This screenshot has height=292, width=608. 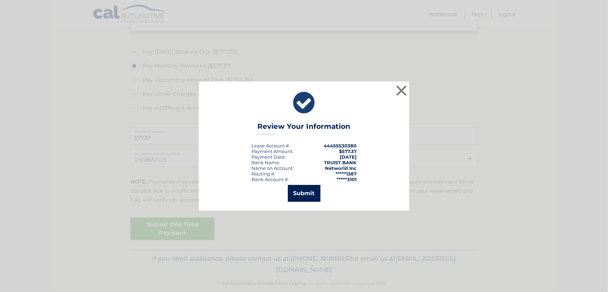 What do you see at coordinates (268, 157) in the screenshot?
I see `span: Payment Date` at bounding box center [268, 157].